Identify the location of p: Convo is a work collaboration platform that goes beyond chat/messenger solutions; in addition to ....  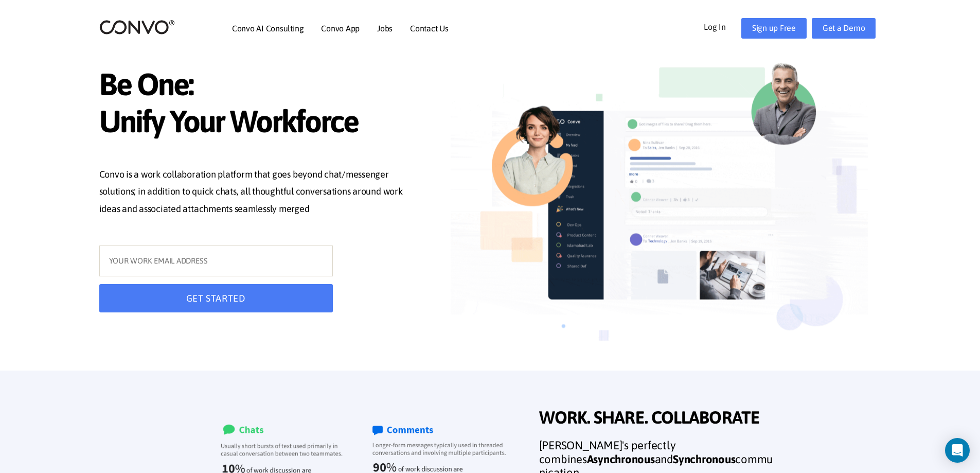
(258, 193).